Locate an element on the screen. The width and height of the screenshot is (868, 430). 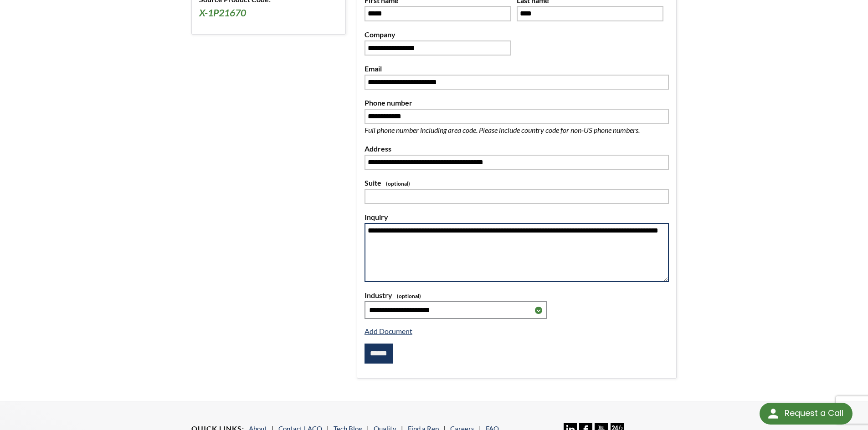
label: Industry is located at coordinates (517, 295).